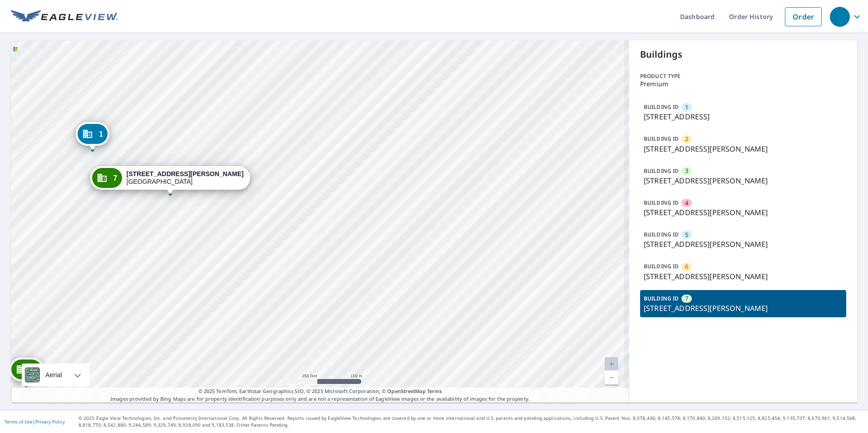 The height and width of the screenshot is (433, 868). What do you see at coordinates (320, 395) in the screenshot?
I see `p: Images provided by Bing Maps are for property identification purposes only and are not a represen...` at bounding box center [320, 395].